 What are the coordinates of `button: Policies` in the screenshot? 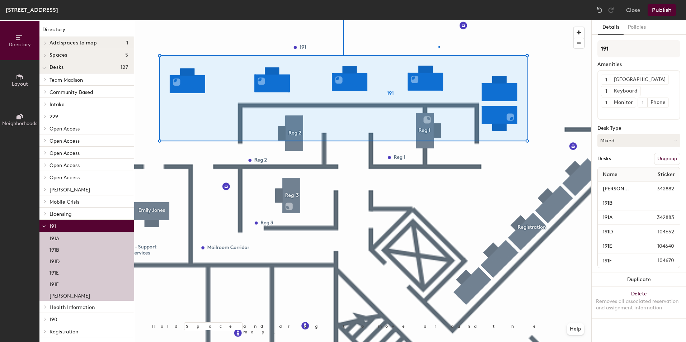 It's located at (637, 27).